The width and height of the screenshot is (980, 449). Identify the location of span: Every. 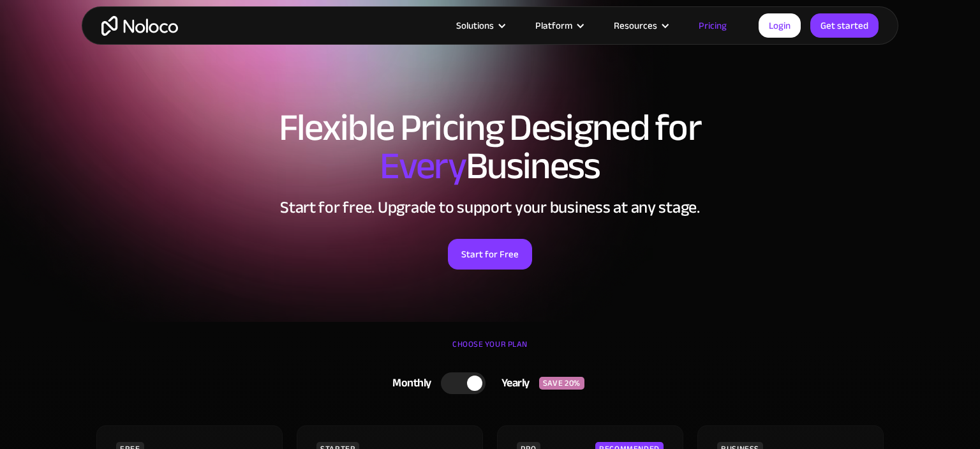
(423, 166).